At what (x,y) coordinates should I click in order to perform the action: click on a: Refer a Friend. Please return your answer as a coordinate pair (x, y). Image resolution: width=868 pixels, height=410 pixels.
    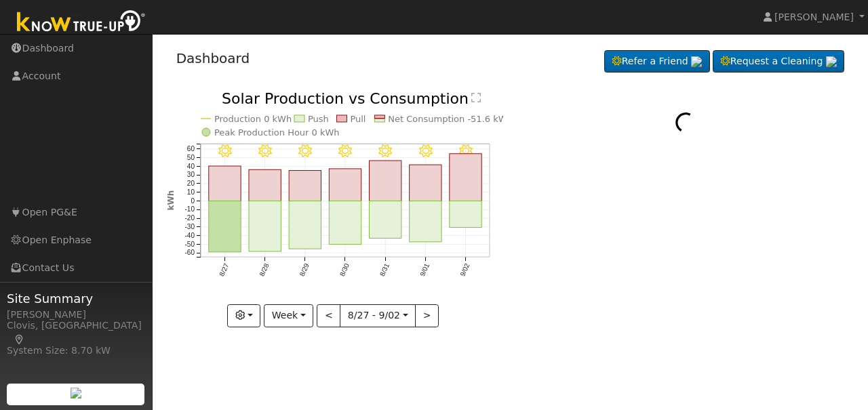
    Looking at the image, I should click on (657, 62).